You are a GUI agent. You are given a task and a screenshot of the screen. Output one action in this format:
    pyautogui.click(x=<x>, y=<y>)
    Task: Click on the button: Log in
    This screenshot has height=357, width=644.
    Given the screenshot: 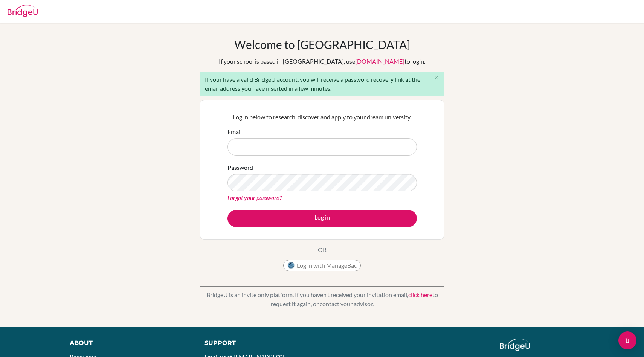 What is the action you would take?
    pyautogui.click(x=322, y=218)
    